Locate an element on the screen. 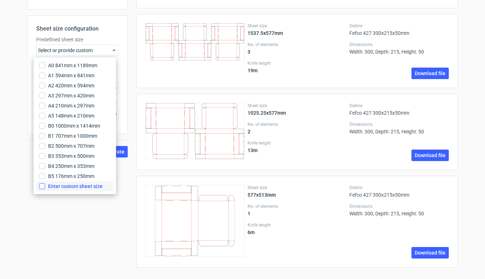 The width and height of the screenshot is (485, 279). span: B3 353mm x 500mm is located at coordinates (71, 156).